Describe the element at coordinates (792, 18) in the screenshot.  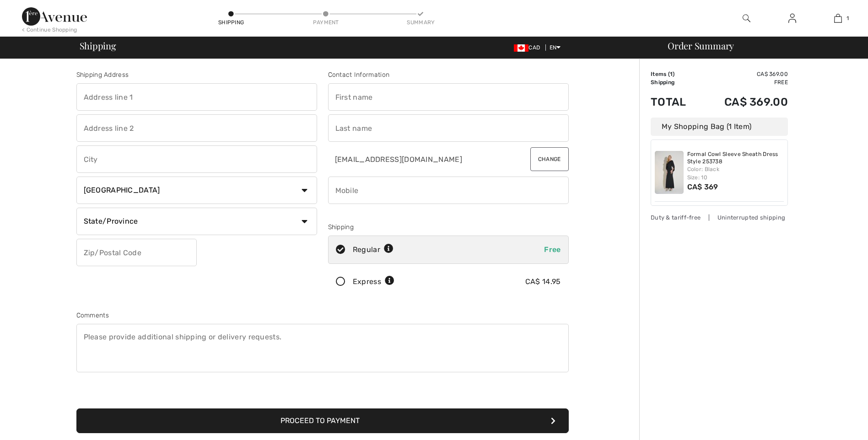
I see `a: Sign In` at that location.